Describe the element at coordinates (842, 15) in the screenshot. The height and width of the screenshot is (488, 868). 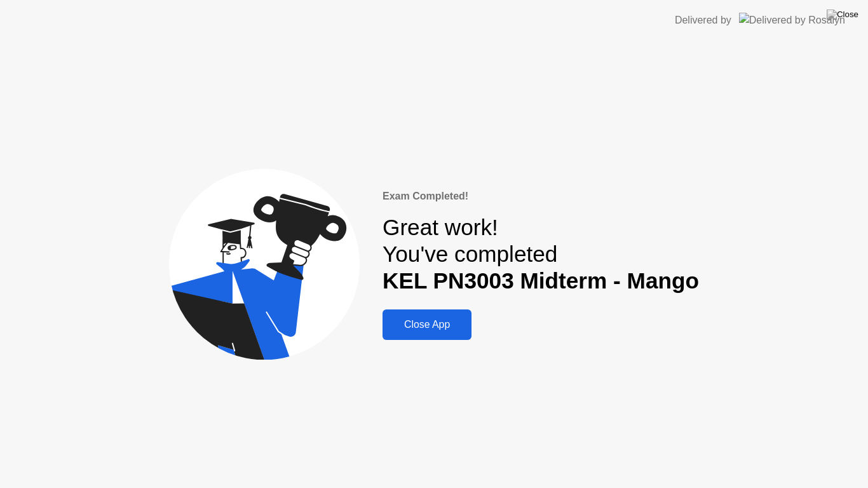
I see `img: Close` at that location.